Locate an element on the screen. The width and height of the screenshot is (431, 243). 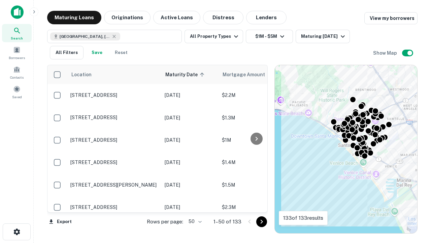
button: $1M - $5M is located at coordinates (270, 36).